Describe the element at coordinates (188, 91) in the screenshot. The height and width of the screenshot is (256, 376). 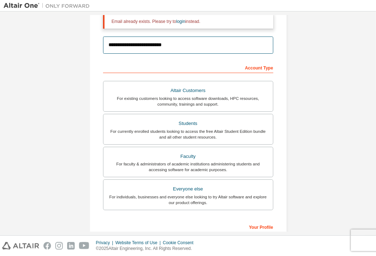
I see `div: Altair Customers` at that location.